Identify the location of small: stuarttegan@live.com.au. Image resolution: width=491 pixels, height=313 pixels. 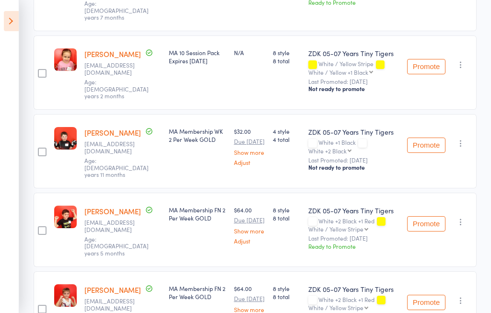
(115, 69).